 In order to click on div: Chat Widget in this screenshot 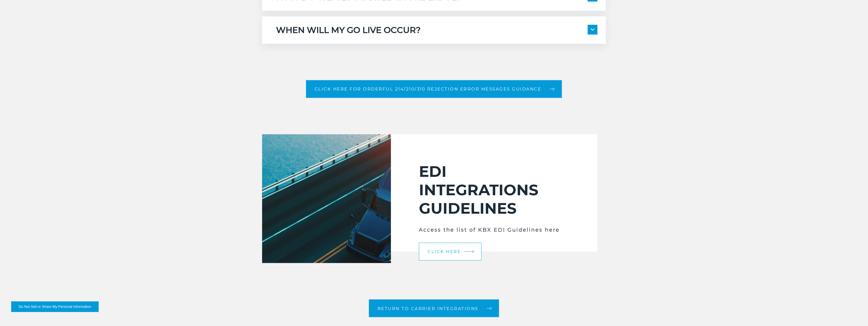, I will do `click(854, 313)`.